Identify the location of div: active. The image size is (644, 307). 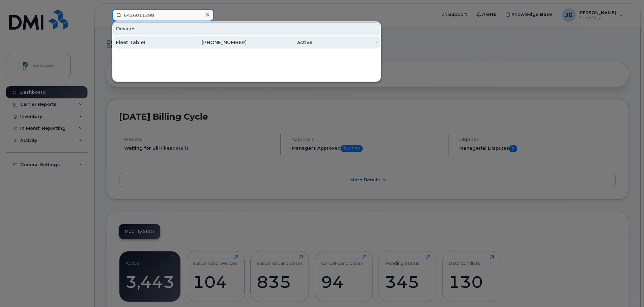
(279, 42).